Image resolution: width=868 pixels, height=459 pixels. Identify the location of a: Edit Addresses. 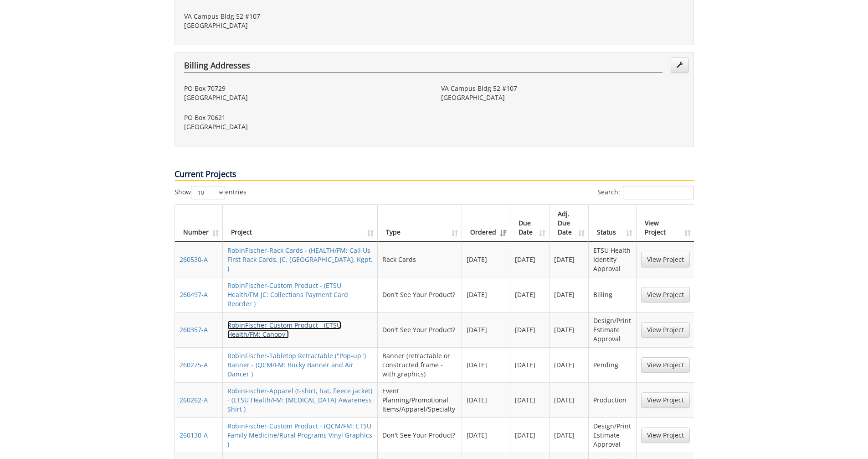
(680, 65).